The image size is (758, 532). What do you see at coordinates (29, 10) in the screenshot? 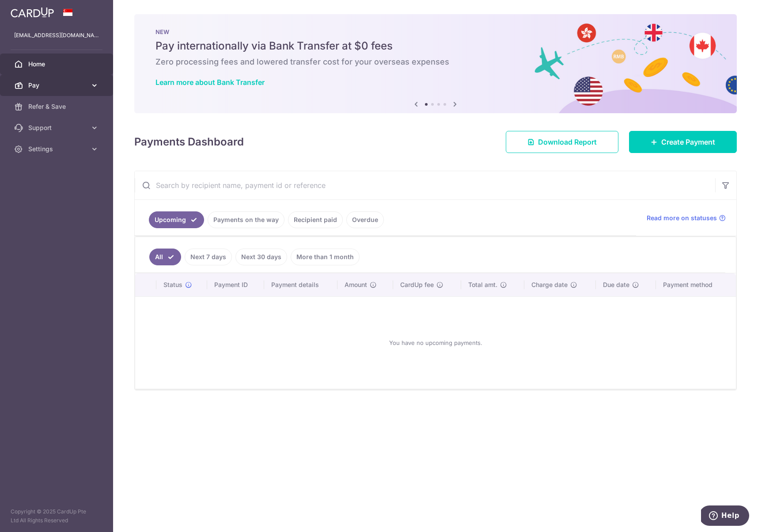
I see `span: Help` at bounding box center [29, 10].